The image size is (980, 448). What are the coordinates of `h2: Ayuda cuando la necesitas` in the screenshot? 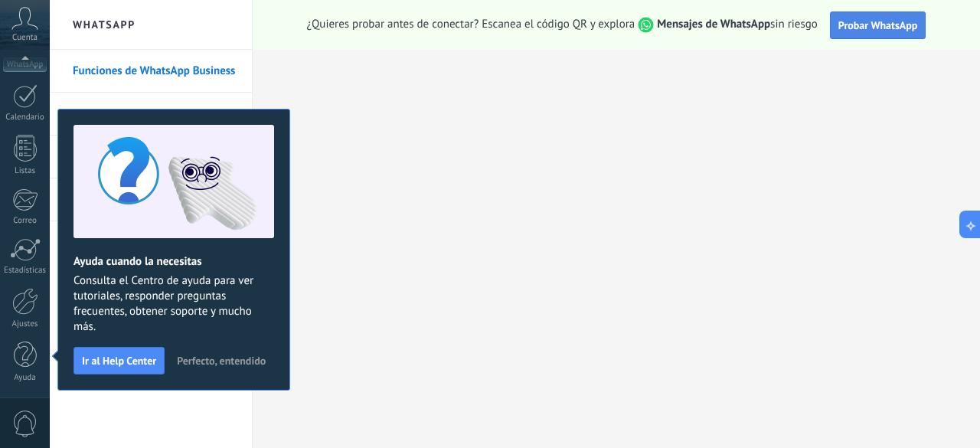 It's located at (174, 261).